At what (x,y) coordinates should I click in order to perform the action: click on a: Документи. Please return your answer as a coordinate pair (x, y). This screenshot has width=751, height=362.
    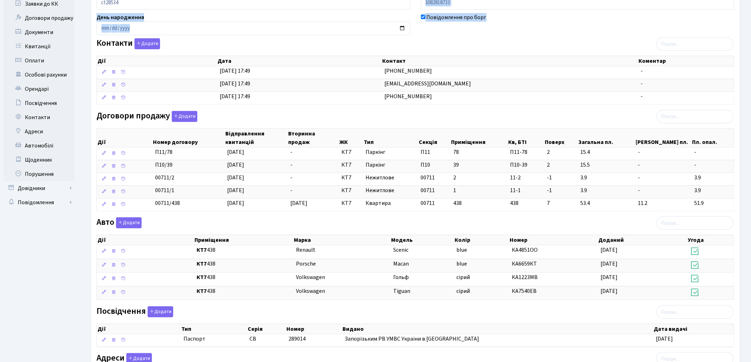
    Looking at the image, I should click on (39, 32).